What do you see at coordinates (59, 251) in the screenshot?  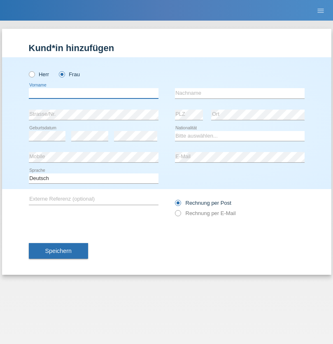 I see `button: Speichern` at bounding box center [59, 251].